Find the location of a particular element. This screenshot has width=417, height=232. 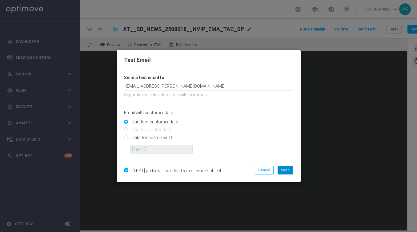

button: Send is located at coordinates (285, 170).